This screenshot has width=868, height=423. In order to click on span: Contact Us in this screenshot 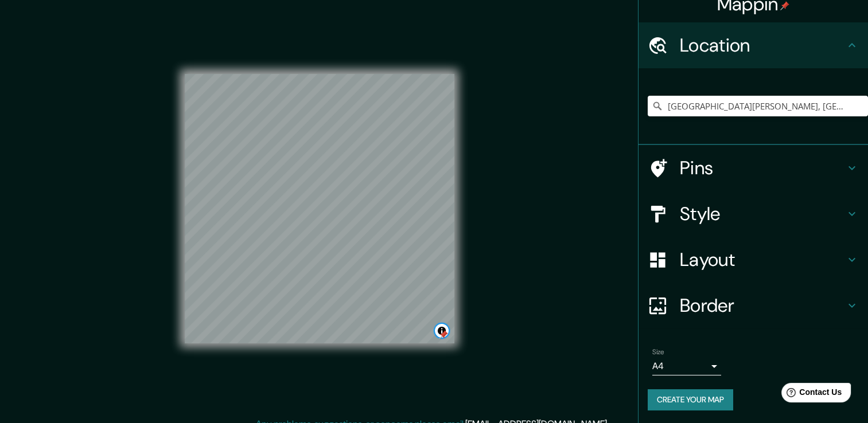, I will do `click(55, 14)`.